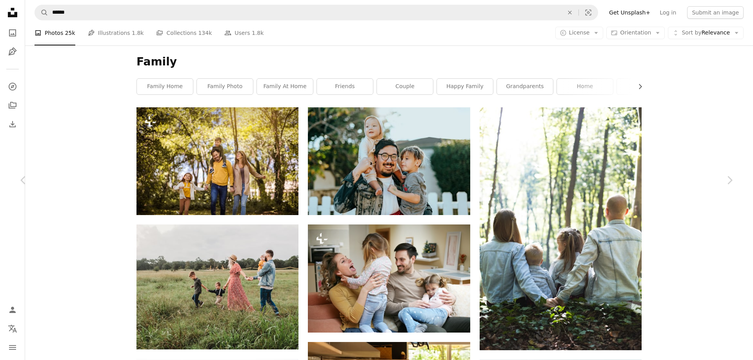 This screenshot has width=753, height=360. What do you see at coordinates (217, 287) in the screenshot?
I see `a: woman holding man and toddler hands during daytime` at bounding box center [217, 287].